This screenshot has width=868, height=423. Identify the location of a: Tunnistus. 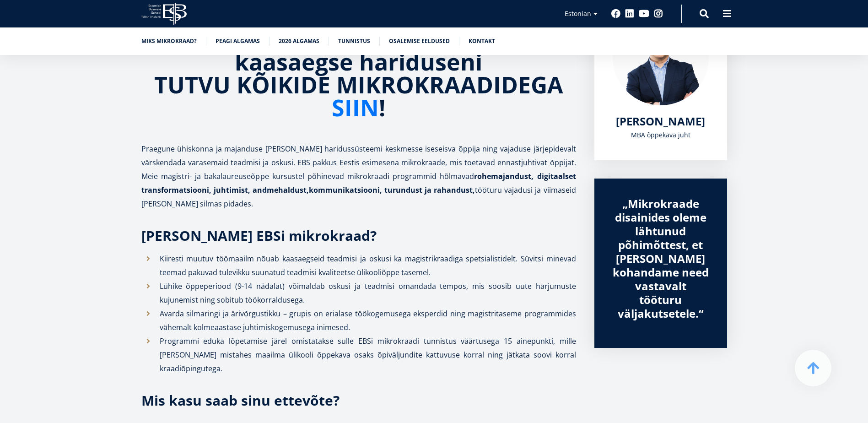
(354, 41).